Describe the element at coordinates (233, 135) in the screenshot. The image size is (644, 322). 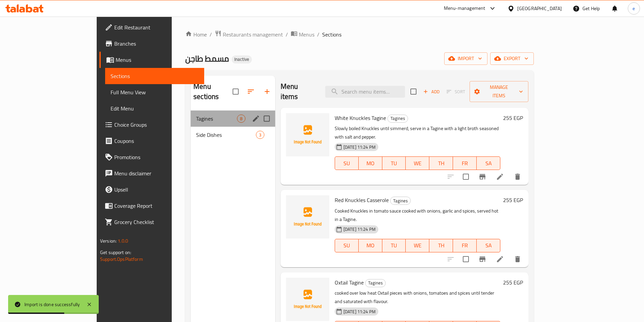
I see `div: Side Dishes3` at that location.